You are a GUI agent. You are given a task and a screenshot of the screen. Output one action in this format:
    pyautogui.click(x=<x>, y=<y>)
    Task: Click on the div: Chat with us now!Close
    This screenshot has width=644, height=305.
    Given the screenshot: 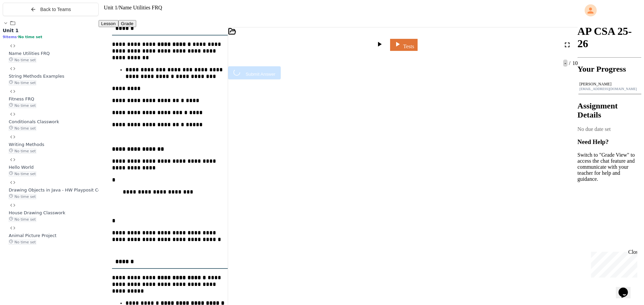 What is the action you would take?
    pyautogui.click(x=24, y=22)
    